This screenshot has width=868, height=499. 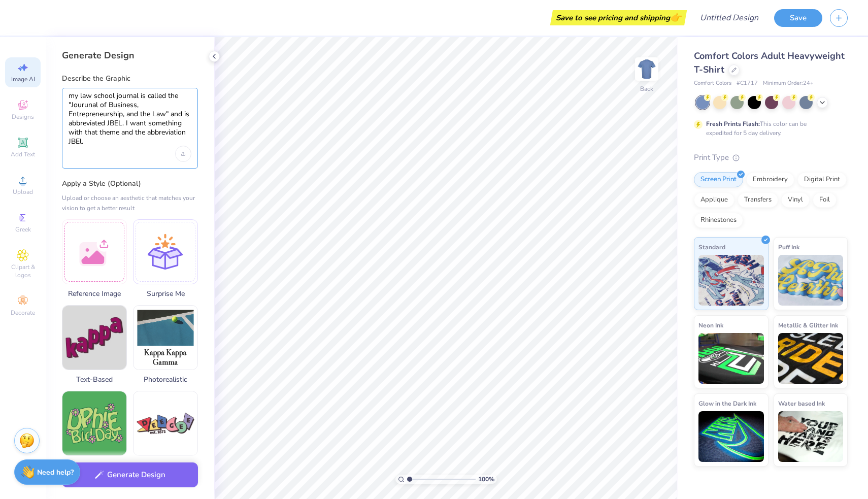 I want to click on img: Glow in the Dark Ink, so click(x=731, y=436).